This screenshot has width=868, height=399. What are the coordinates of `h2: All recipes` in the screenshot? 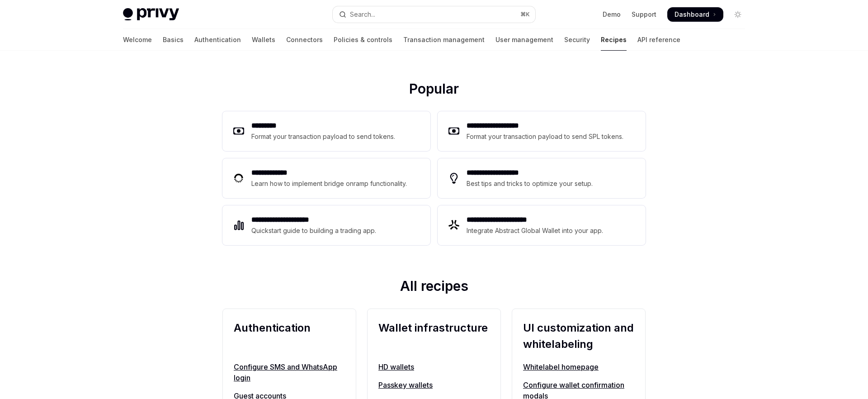 It's located at (434, 287).